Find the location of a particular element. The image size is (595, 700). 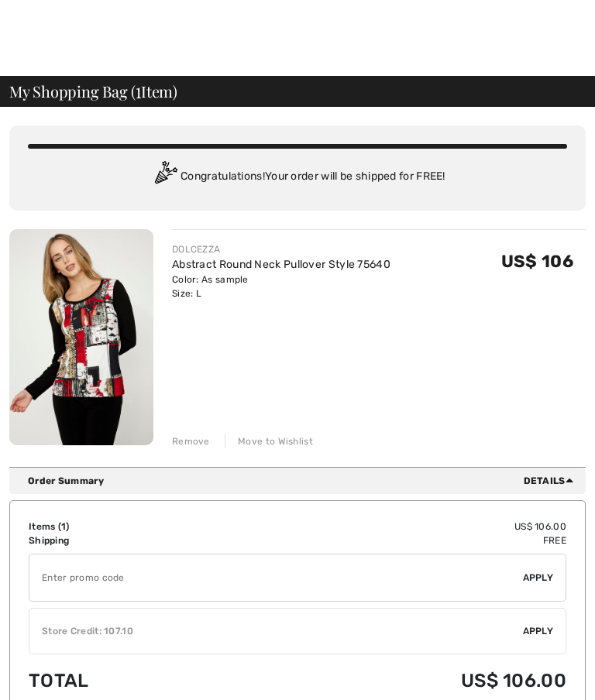

td: US$ 106.00 is located at coordinates (395, 527).